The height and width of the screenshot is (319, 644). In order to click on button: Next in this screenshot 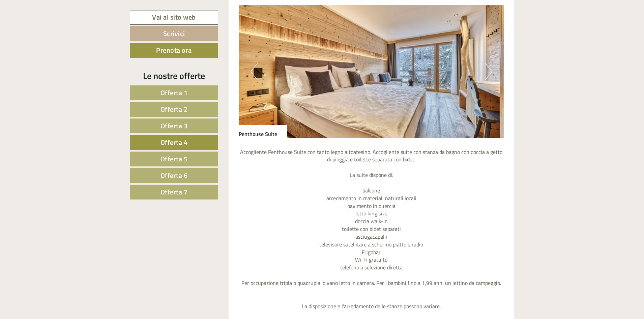, I will do `click(489, 72)`.